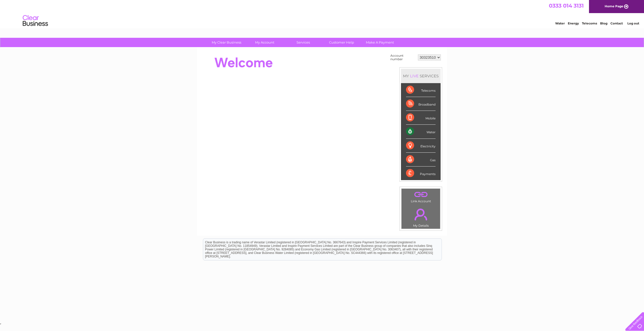 This screenshot has height=331, width=644. What do you see at coordinates (303, 42) in the screenshot?
I see `a: Services` at bounding box center [303, 42].